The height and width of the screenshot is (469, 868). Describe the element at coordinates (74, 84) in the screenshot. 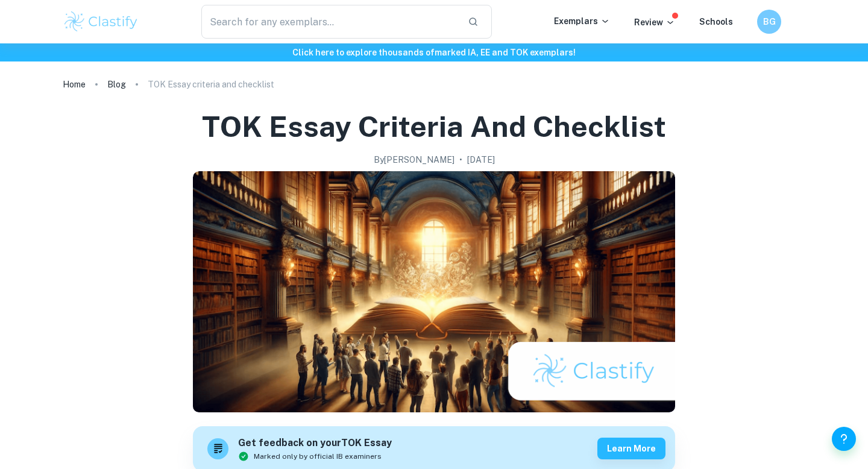

I see `a: Home` at that location.